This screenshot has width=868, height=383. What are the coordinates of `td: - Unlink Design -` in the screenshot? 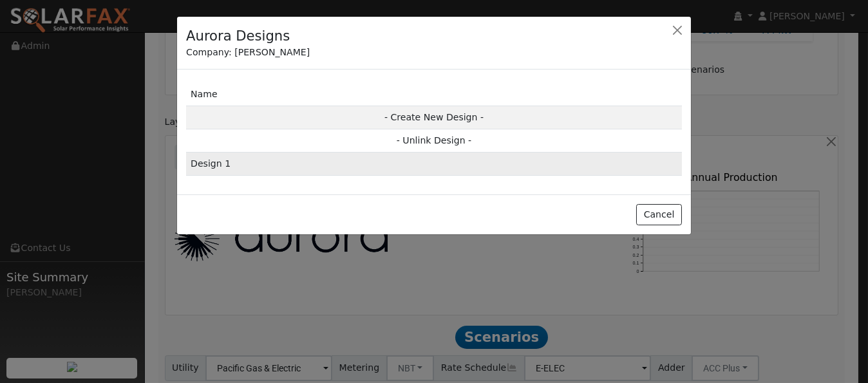 It's located at (434, 141).